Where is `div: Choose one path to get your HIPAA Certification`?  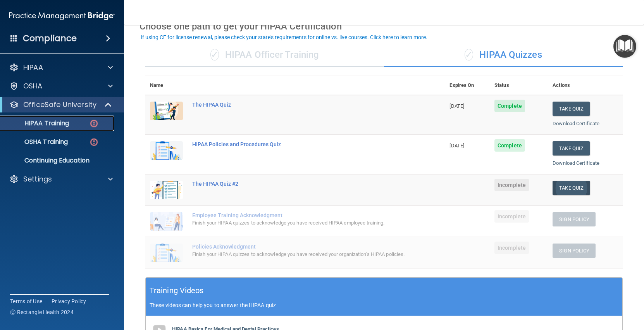 div: Choose one path to get your HIPAA Certification is located at coordinates (384, 26).